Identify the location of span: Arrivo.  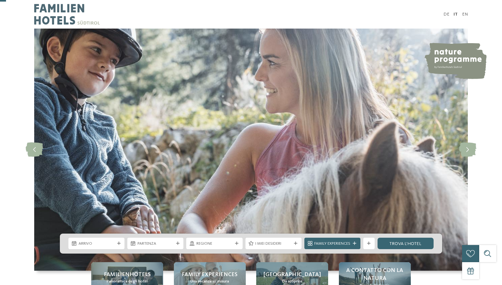
(97, 243).